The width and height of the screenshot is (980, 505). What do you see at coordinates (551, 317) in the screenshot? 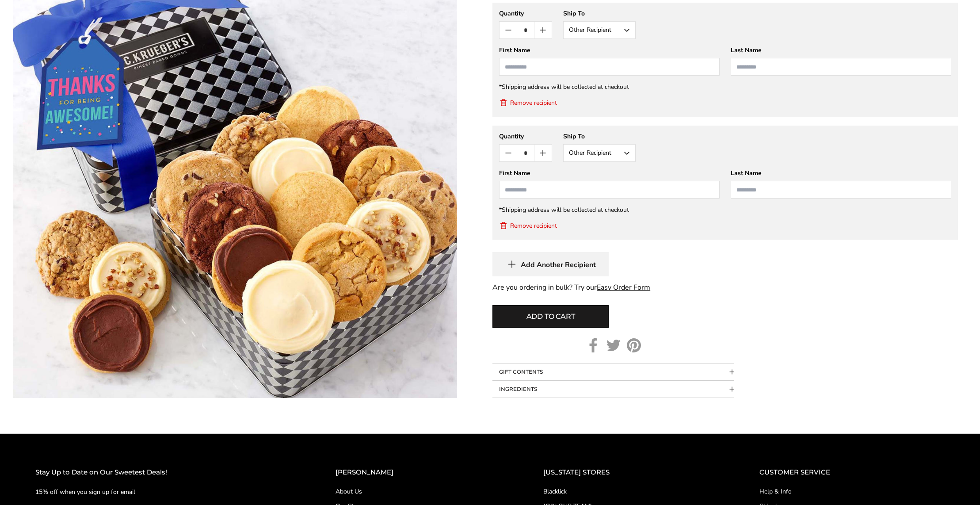
I see `span: Add to cart` at bounding box center [551, 317].